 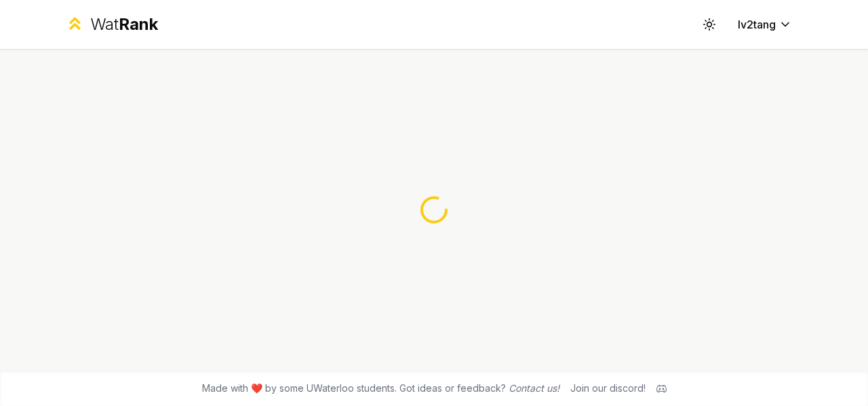 I want to click on div: Wat, so click(x=124, y=24).